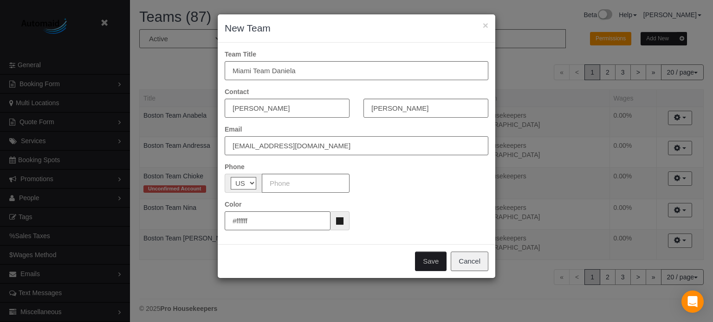 The height and width of the screenshot is (322, 713). I want to click on input: First Name, so click(287, 108).